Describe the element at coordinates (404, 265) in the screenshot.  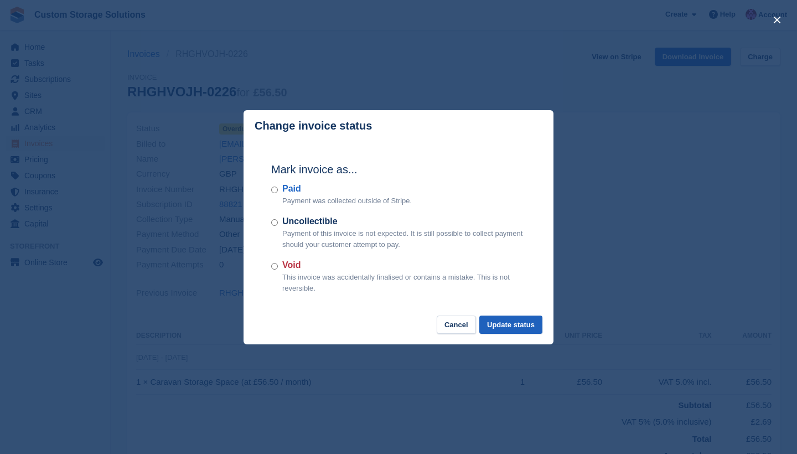
I see `label: Void` at that location.